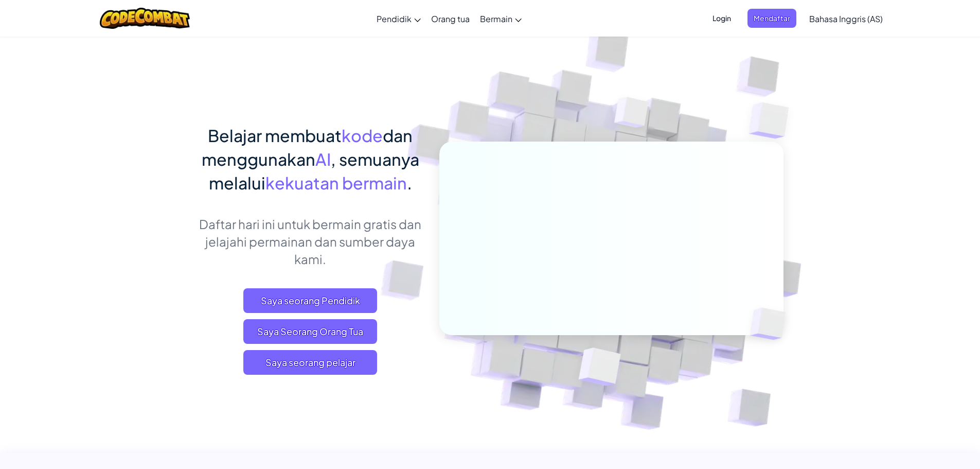 The width and height of the screenshot is (980, 469). Describe the element at coordinates (450, 18) in the screenshot. I see `font: Orang tua` at that location.